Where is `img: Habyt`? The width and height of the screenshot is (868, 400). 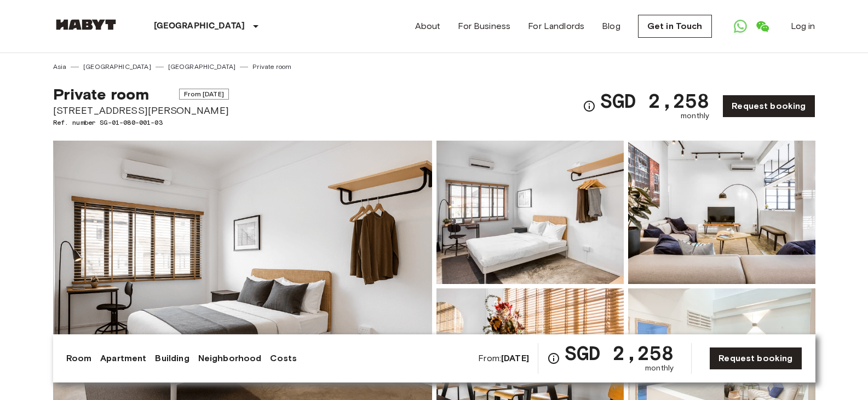 img: Habyt is located at coordinates (86, 25).